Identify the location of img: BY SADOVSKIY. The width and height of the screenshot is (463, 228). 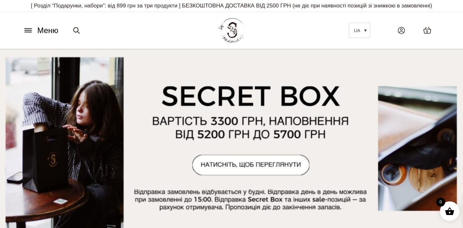
(231, 30).